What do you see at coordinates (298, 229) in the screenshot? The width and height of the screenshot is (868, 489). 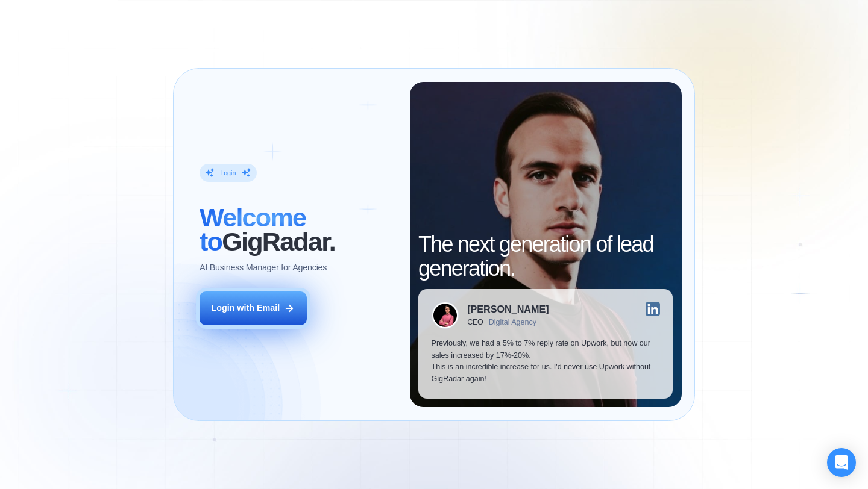 I see `h2: ‍ GigRadar.` at bounding box center [298, 229].